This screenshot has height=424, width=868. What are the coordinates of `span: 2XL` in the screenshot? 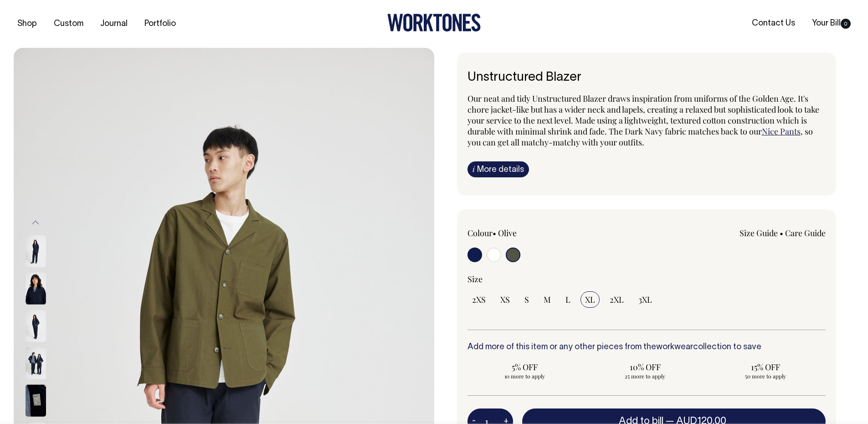 It's located at (616, 299).